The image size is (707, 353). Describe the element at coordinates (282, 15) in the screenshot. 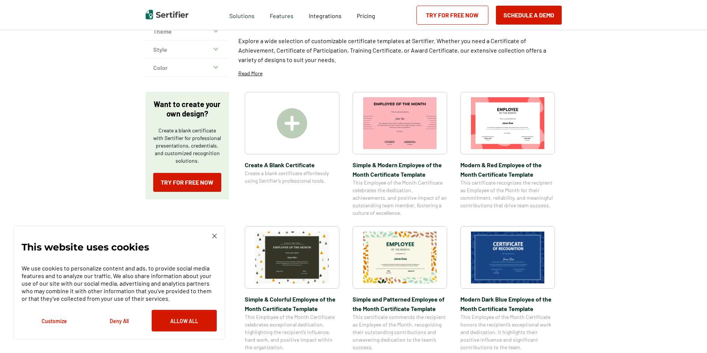

I see `span: Features` at that location.